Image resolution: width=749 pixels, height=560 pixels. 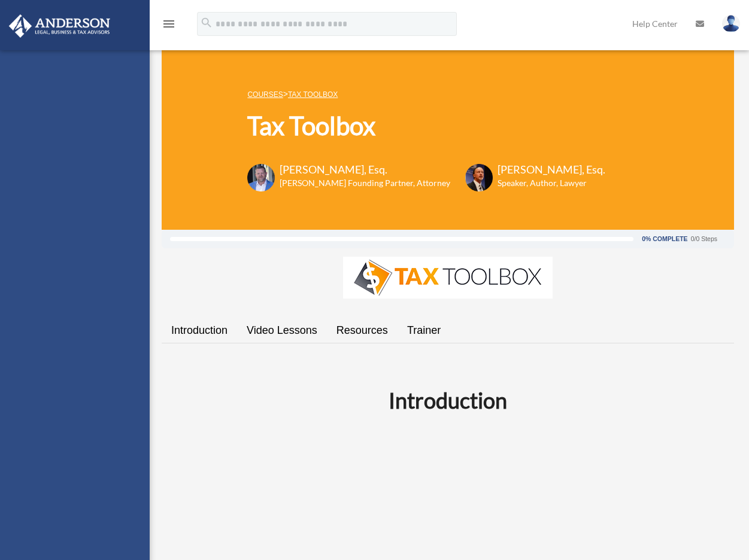 What do you see at coordinates (282, 330) in the screenshot?
I see `a: Video Lessons` at bounding box center [282, 330].